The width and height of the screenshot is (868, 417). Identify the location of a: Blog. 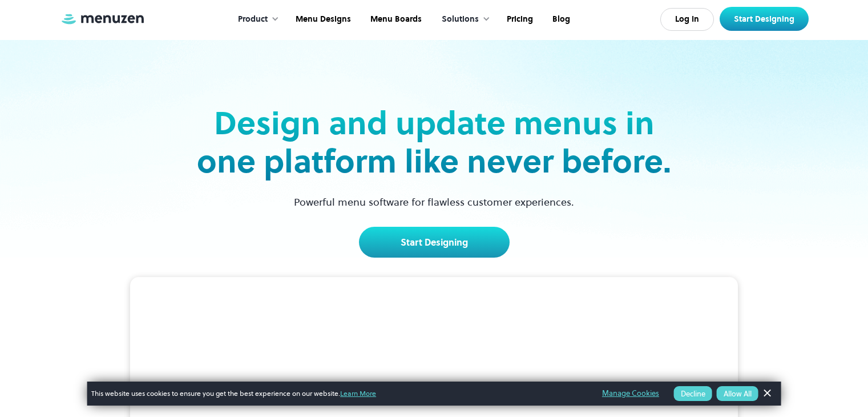
(560, 20).